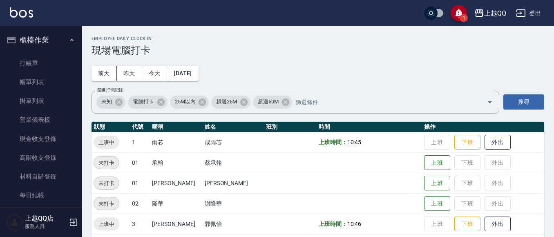 The width and height of the screenshot is (554, 237). What do you see at coordinates (107, 102) in the screenshot?
I see `span: 未知` at bounding box center [107, 102].